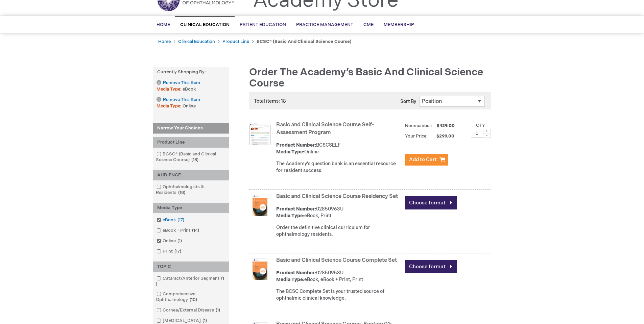 This screenshot has height=324, width=644. I want to click on div: TOPIC, so click(191, 266).